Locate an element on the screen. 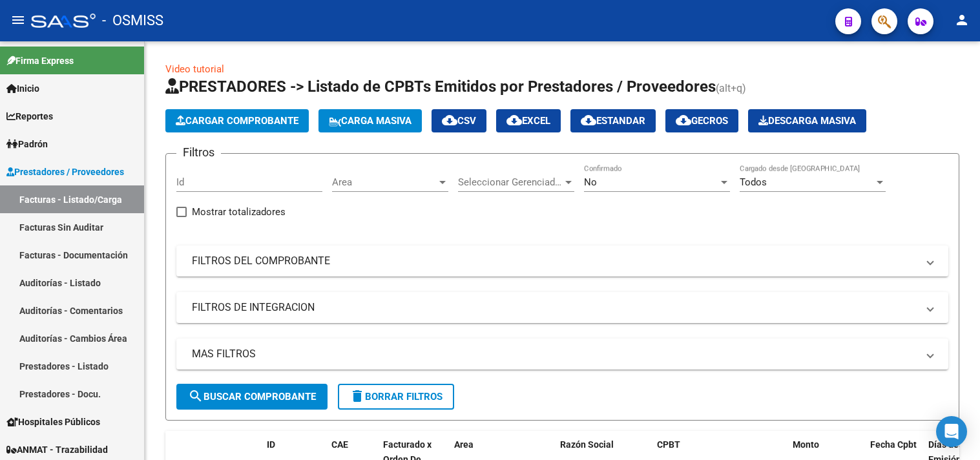 The height and width of the screenshot is (460, 980). button: Carga Masiva is located at coordinates (370, 121).